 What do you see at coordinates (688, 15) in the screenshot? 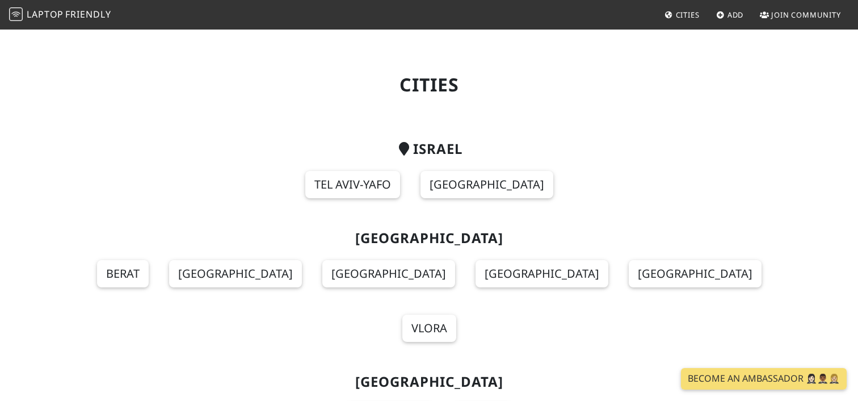
I see `span: Cities` at bounding box center [688, 15].